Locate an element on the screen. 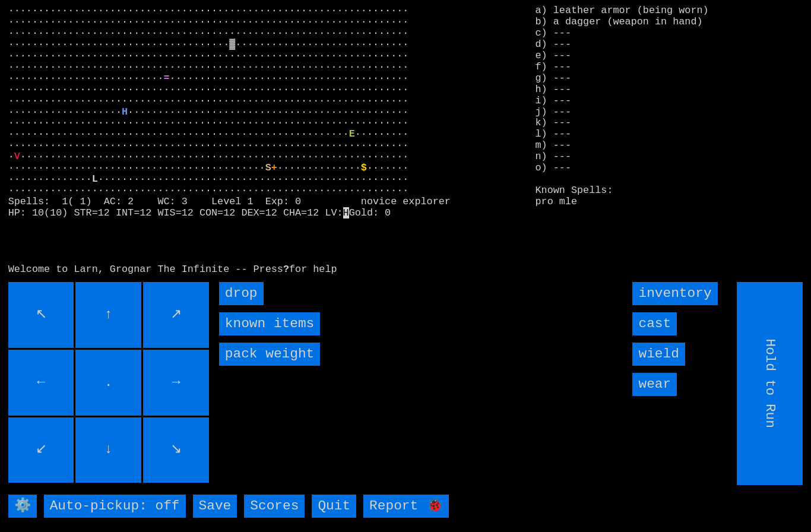  input: Save is located at coordinates (215, 506).